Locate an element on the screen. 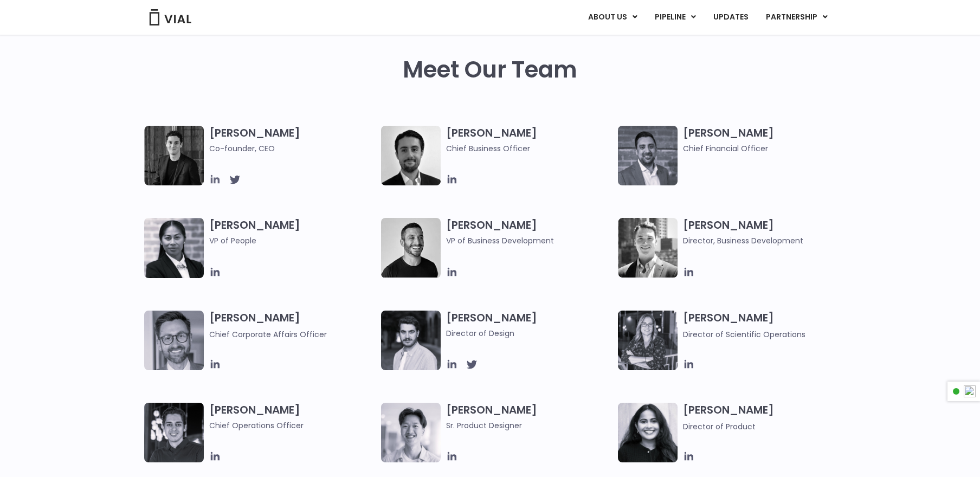 The width and height of the screenshot is (980, 477). img: Smiling woman named Dhruba is located at coordinates (648, 432).